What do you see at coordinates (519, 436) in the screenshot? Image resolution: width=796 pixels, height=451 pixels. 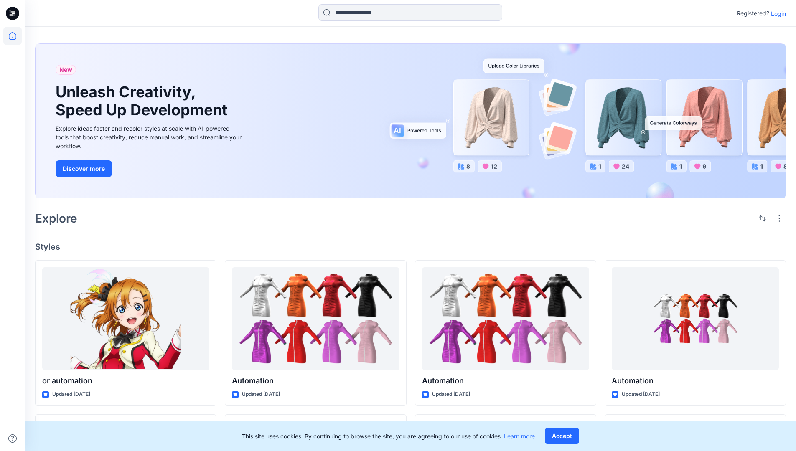 I see `a: Learn more` at bounding box center [519, 436].